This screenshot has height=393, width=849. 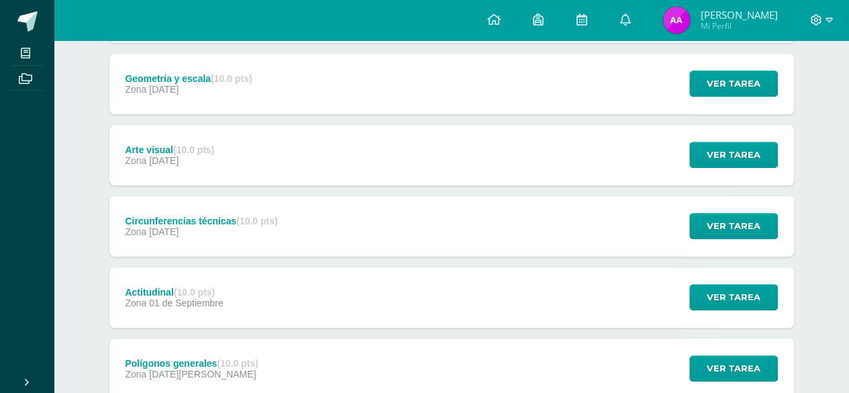 What do you see at coordinates (174, 292) in the screenshot?
I see `div: Actitudinal` at bounding box center [174, 292].